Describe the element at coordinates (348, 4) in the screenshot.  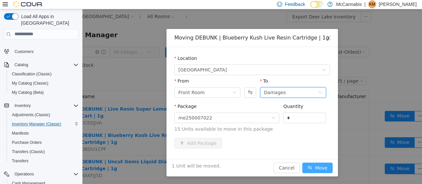
I see `p: McCannabis` at that location.